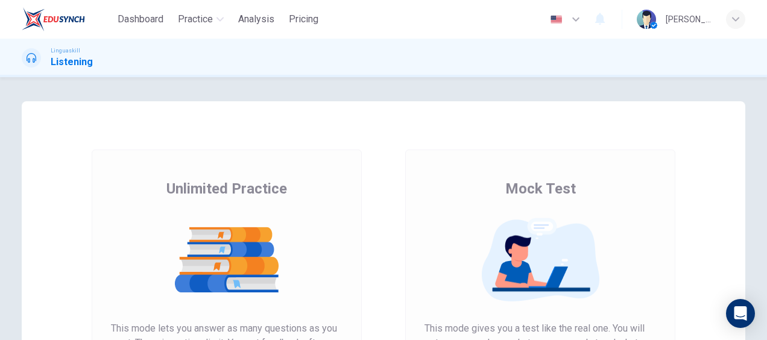 This screenshot has height=340, width=767. Describe the element at coordinates (53, 19) in the screenshot. I see `img: EduSynch logo` at that location.